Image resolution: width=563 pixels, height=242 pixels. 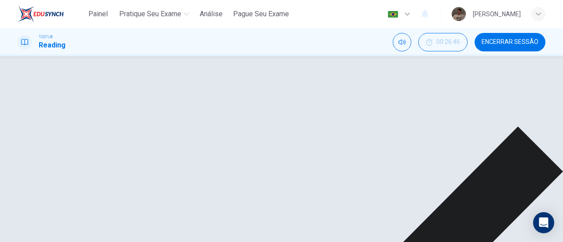 What do you see at coordinates (98, 14) in the screenshot?
I see `button: Painel` at bounding box center [98, 14].